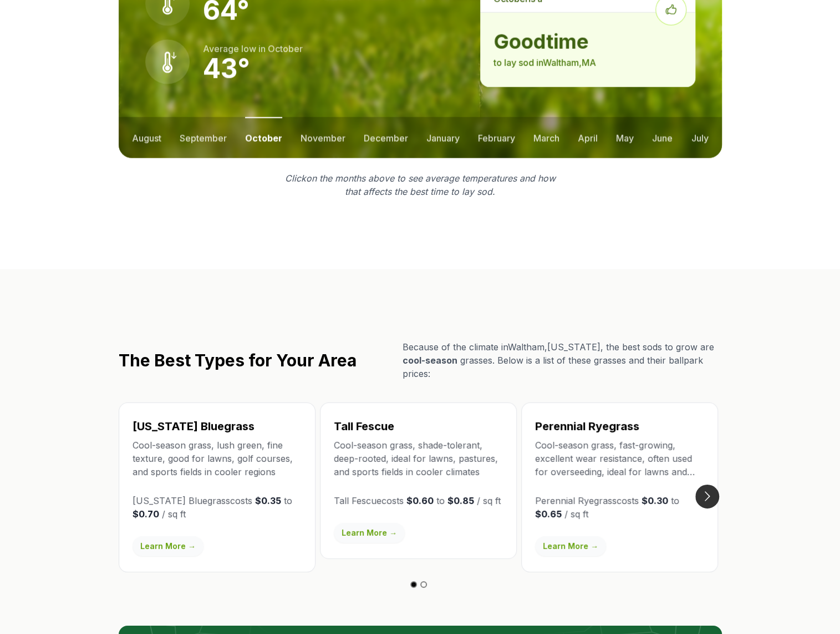  I want to click on button: november, so click(323, 138).